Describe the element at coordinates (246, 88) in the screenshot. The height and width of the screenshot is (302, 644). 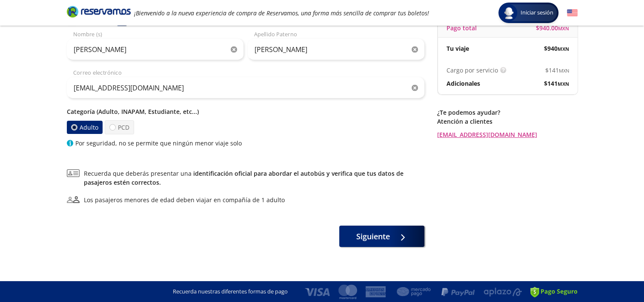
I see `input: Correo electrónico` at that location.